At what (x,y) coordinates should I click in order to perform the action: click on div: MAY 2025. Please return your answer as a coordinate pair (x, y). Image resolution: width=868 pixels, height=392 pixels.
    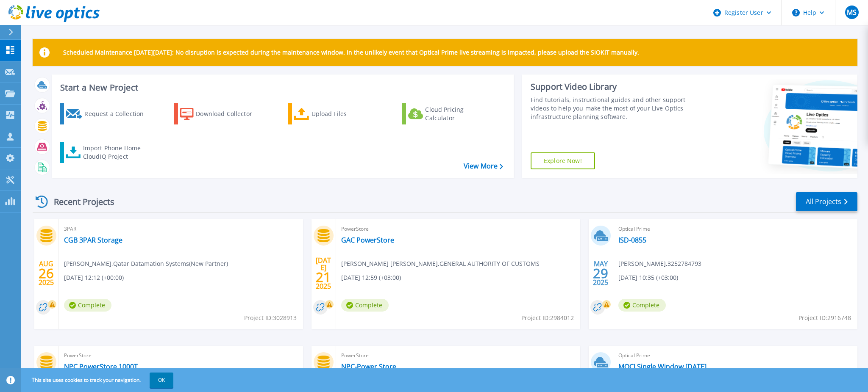
    Looking at the image, I should click on (600, 273).